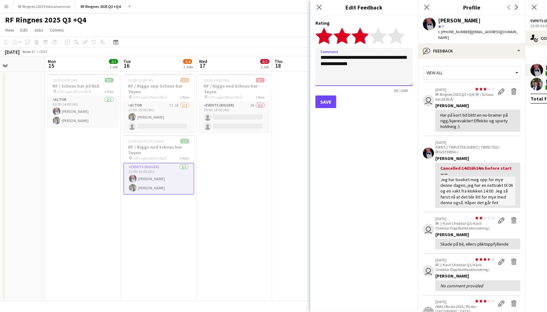  What do you see at coordinates (364, 23) in the screenshot?
I see `h3: Rating` at bounding box center [364, 23].